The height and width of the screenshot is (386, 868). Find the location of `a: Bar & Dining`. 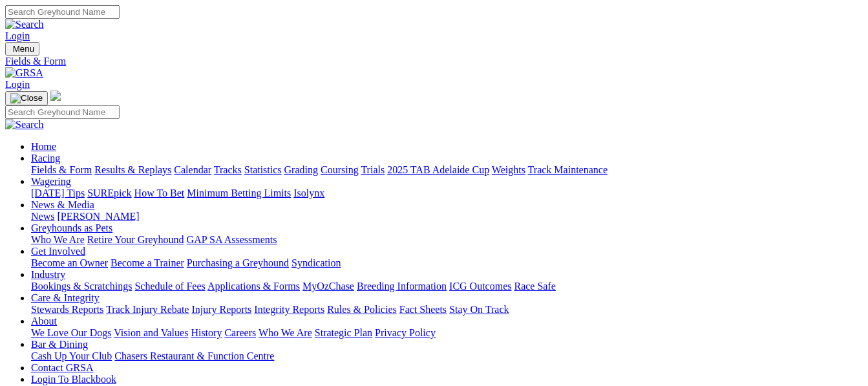

a: Bar & Dining is located at coordinates (60, 344).